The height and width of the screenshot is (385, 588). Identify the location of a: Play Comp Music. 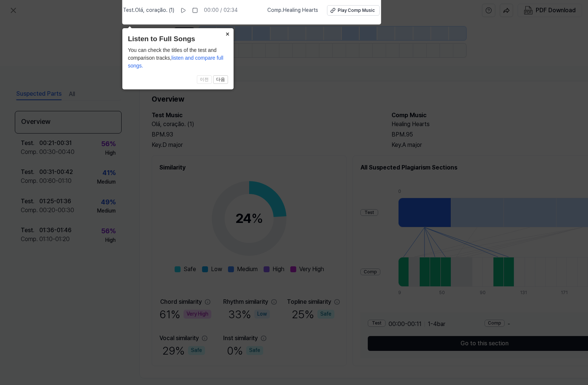
(353, 10).